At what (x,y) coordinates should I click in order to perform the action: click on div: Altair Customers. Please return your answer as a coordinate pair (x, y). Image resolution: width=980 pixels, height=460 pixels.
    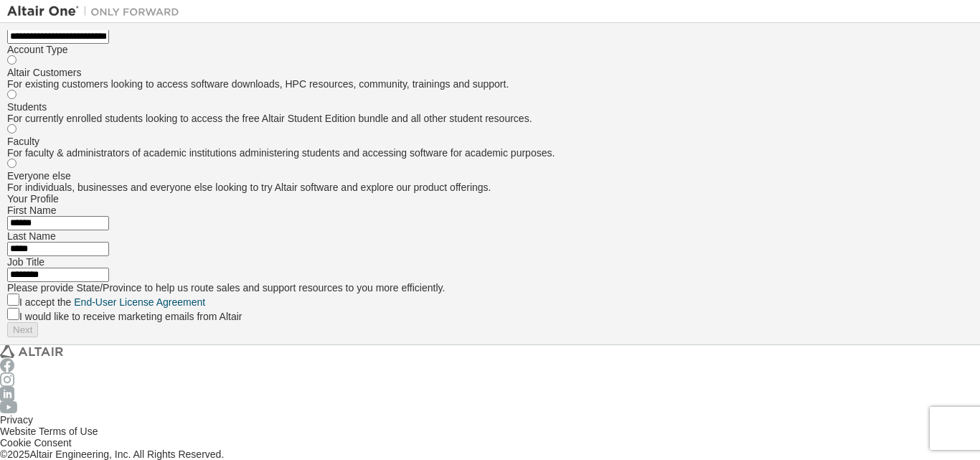
    Looking at the image, I should click on (490, 73).